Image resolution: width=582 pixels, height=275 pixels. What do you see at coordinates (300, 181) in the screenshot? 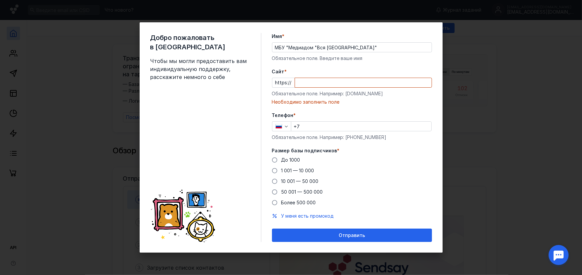
I see `span: 10 001 — 50 000` at bounding box center [300, 181].